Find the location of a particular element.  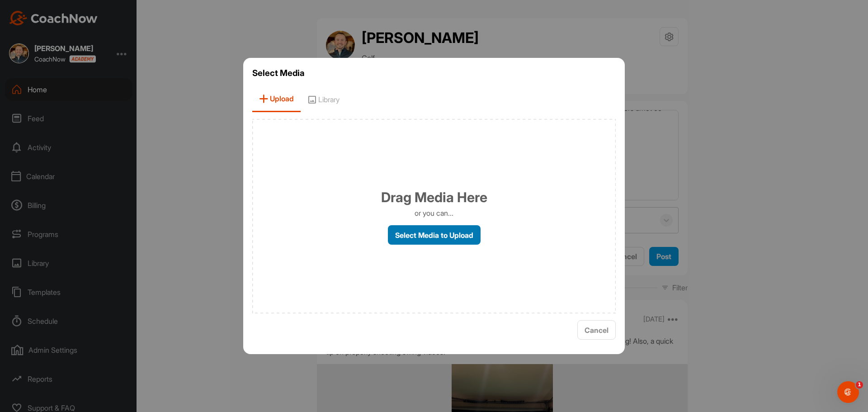

h1: Drag Media Here is located at coordinates (434, 197).